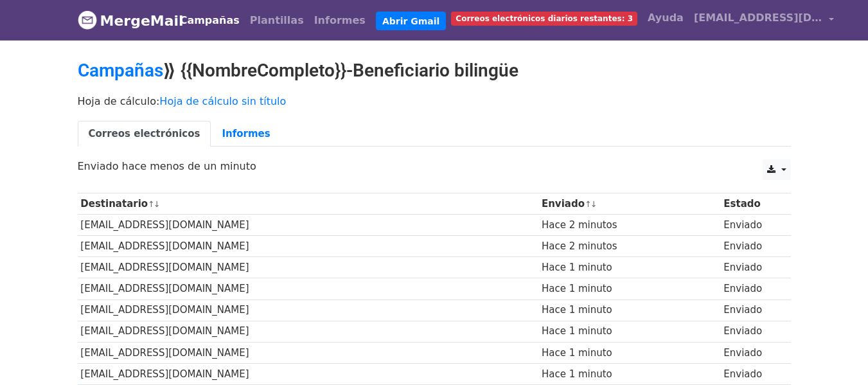 The width and height of the screenshot is (868, 385). What do you see at coordinates (145, 133) in the screenshot?
I see `font: Correos electrónicos` at bounding box center [145, 133].